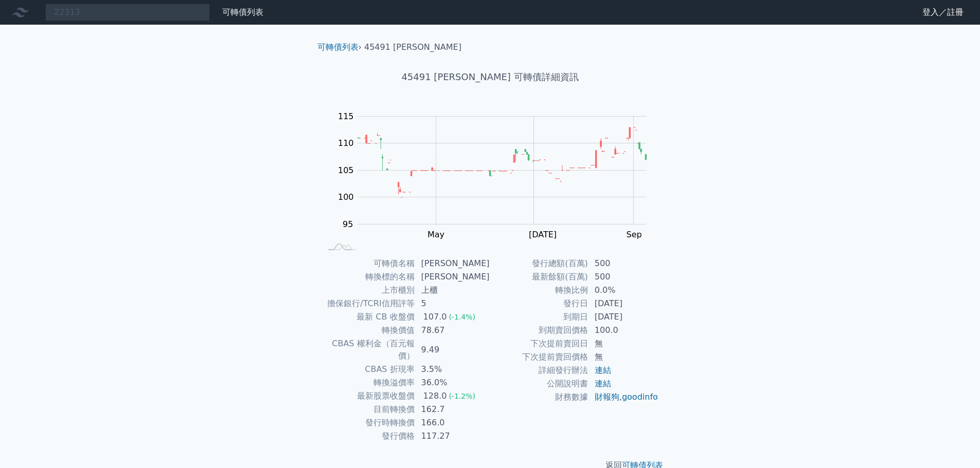 Image resolution: width=980 pixels, height=468 pixels. Describe the element at coordinates (345, 143) in the screenshot. I see `tspan: 110` at that location.